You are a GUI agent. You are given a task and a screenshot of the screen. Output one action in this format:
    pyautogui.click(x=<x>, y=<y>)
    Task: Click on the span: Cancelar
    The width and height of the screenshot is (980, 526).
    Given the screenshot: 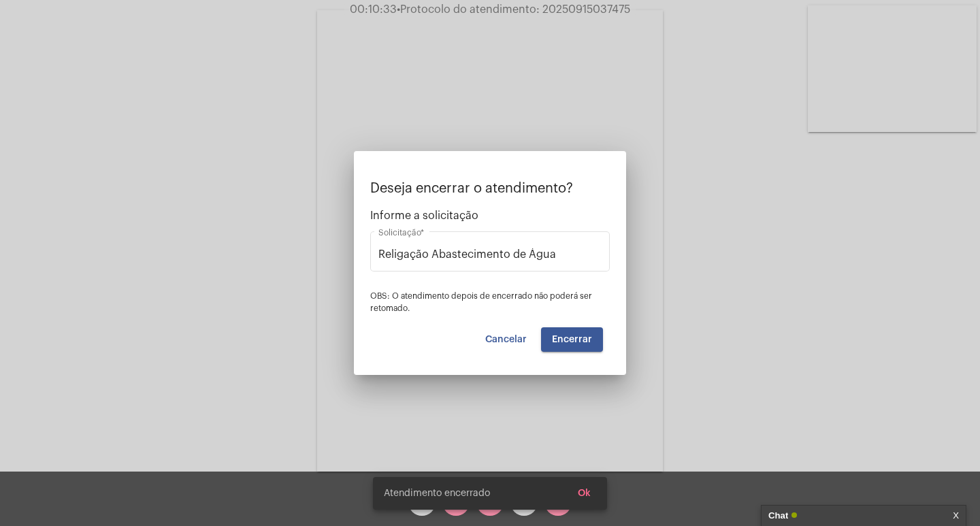 What is the action you would take?
    pyautogui.click(x=506, y=340)
    